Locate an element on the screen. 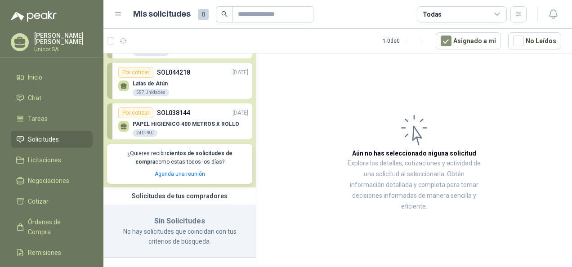 The image size is (572, 267). p: PAPEL HIGIENICO 400 METROS X ROLLO is located at coordinates (186, 124).